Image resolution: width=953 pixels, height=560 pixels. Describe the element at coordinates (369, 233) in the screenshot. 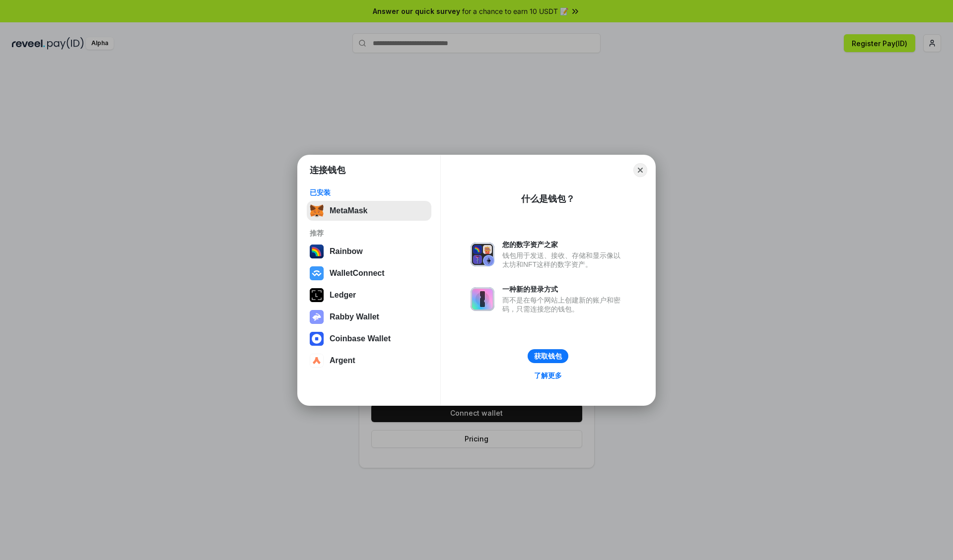

I see `div: 推荐` at that location.